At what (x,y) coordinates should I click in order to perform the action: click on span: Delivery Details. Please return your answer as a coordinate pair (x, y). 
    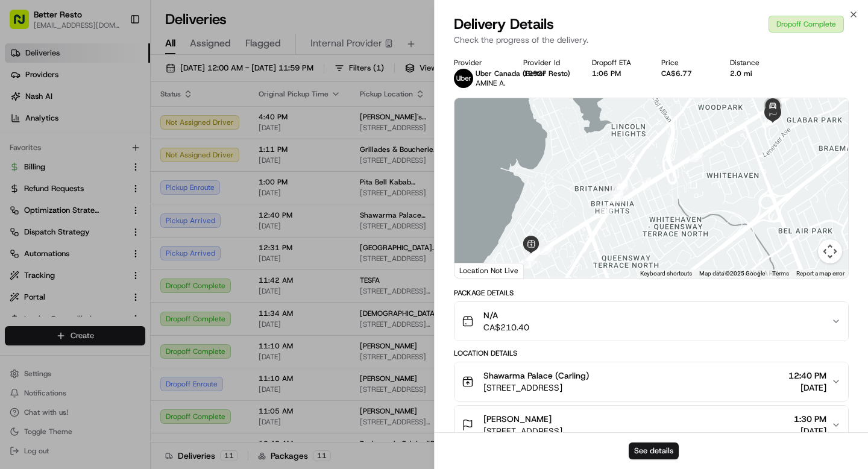
    Looking at the image, I should click on (504, 24).